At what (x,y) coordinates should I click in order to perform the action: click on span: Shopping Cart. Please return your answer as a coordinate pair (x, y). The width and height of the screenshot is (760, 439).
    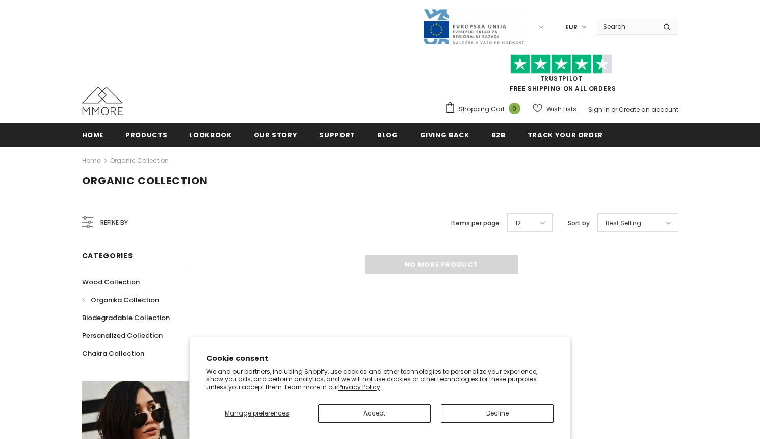
    Looking at the image, I should click on (482, 109).